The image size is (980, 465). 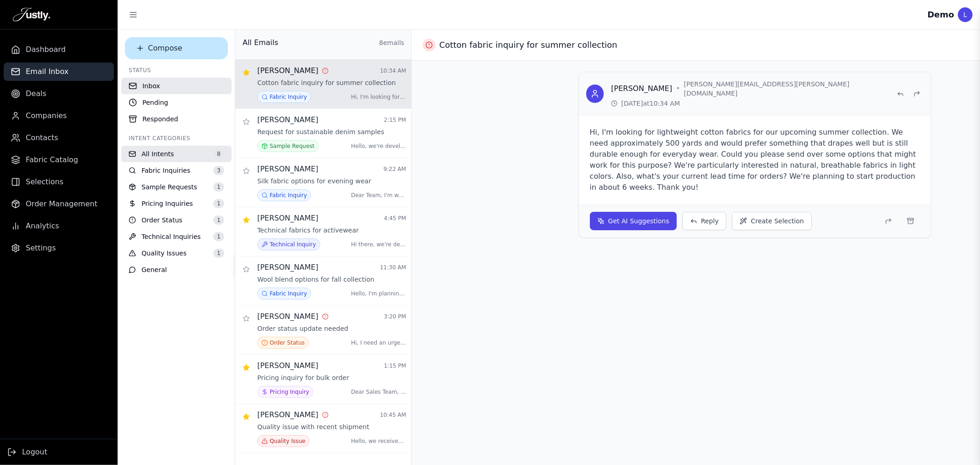 I want to click on button: General, so click(x=176, y=270).